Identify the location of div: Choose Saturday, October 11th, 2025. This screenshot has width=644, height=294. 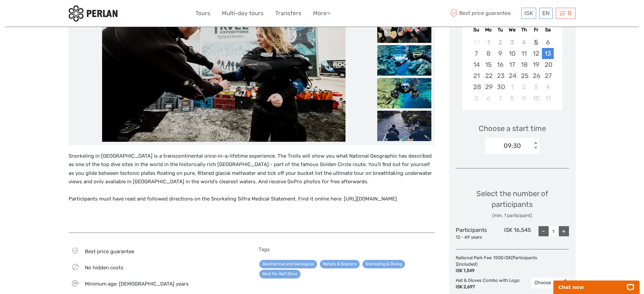
(548, 98).